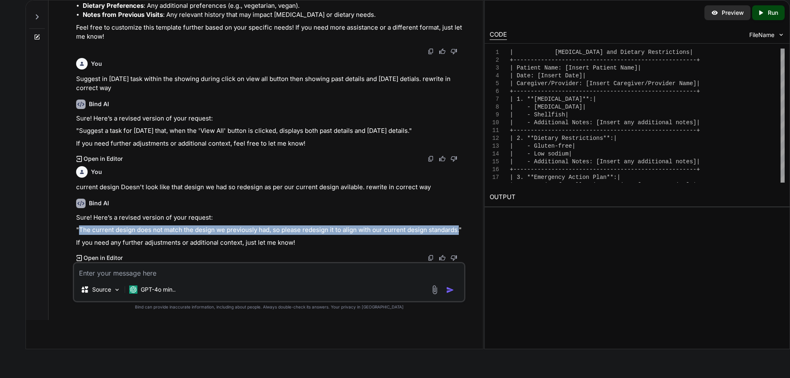 This screenshot has width=790, height=378. Describe the element at coordinates (494, 52) in the screenshot. I see `div: 1` at that location.